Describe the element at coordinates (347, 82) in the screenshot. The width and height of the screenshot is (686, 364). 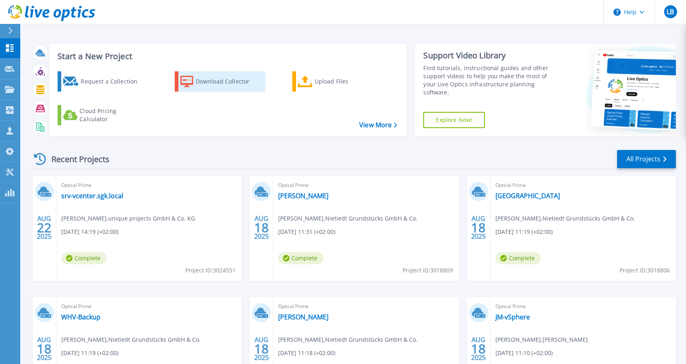
I see `div: Upload Files` at that location.